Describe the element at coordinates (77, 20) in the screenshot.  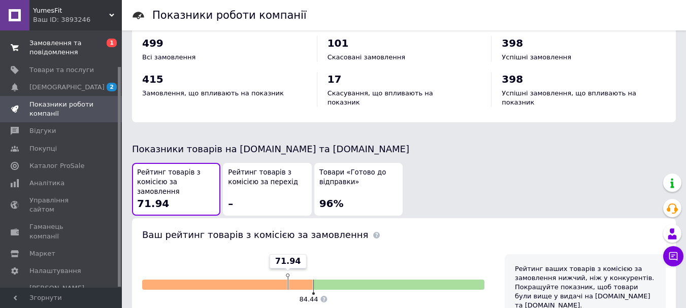
I see `div: Ваш ID: 3893246` at that location.